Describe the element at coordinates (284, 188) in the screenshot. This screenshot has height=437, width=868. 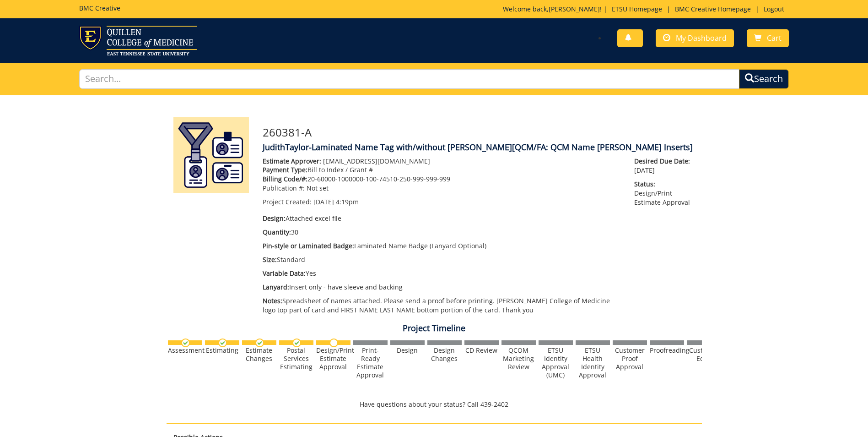
I see `span: Publication #:` at that location.